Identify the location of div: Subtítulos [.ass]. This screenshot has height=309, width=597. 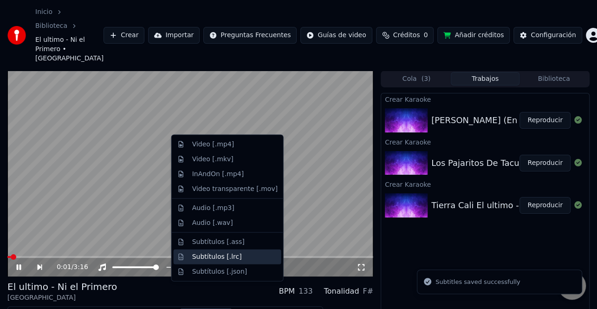
(218, 241).